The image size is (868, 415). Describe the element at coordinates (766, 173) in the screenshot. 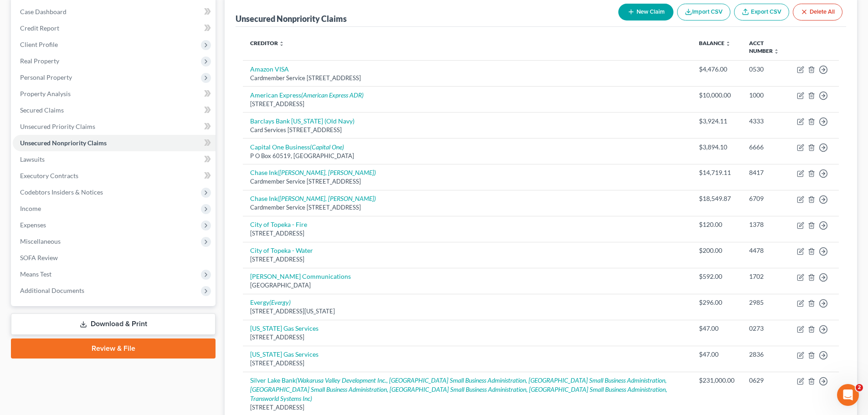

I see `div: 8417` at that location.